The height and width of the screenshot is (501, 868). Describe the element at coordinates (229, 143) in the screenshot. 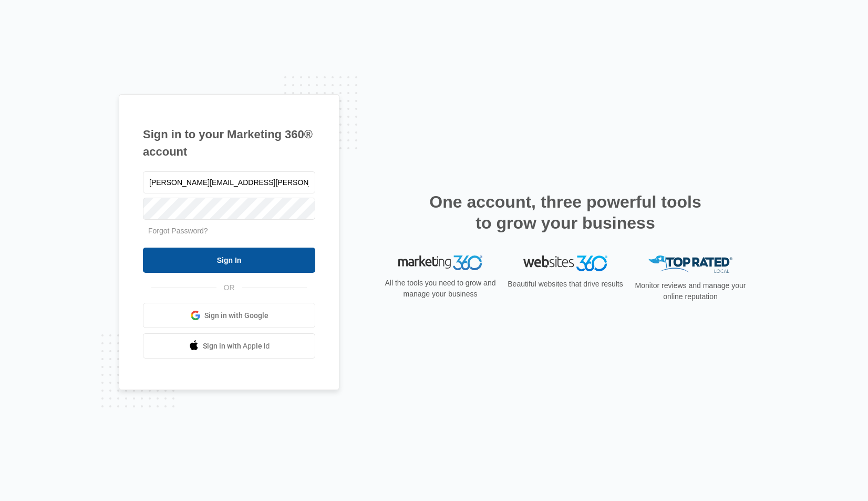

I see `h1: Sign in to your Marketing 360® account` at that location.